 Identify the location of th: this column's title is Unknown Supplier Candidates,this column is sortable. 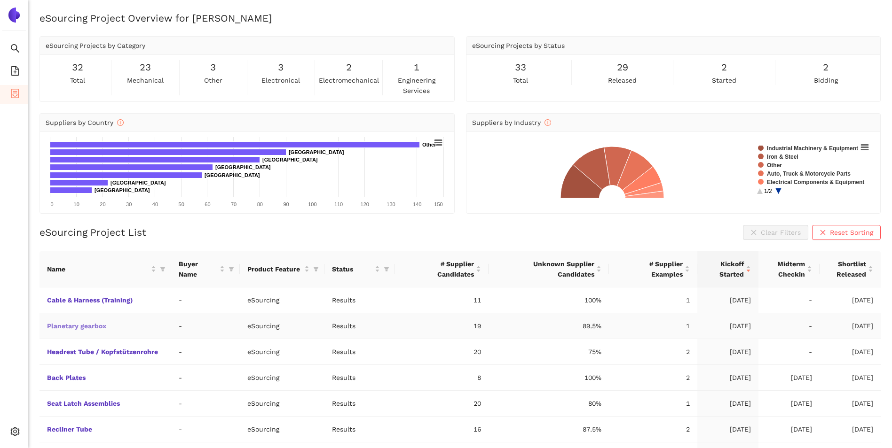
(549, 269).